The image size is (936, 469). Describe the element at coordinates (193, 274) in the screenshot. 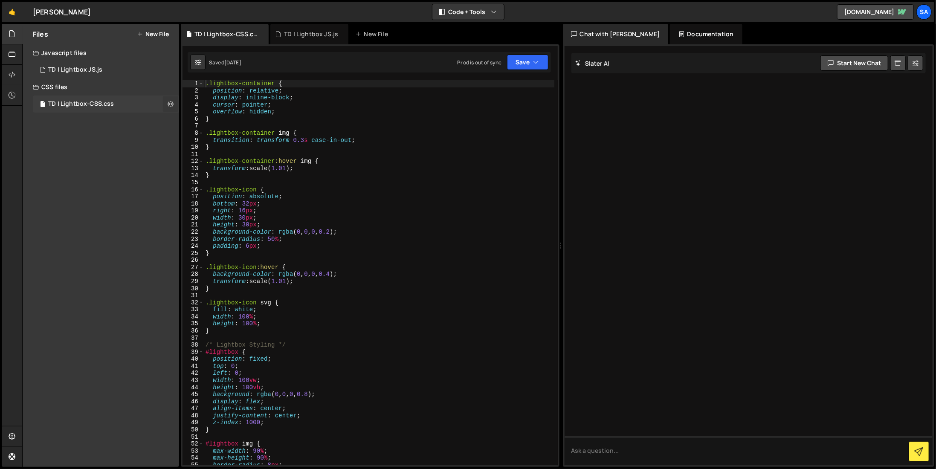

I see `div: 28` at that location.